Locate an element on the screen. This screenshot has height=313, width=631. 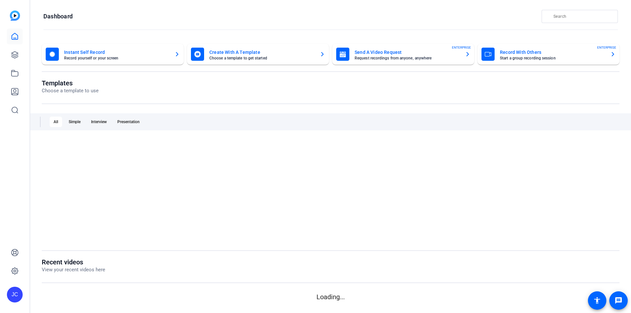
p: Loading... is located at coordinates (331, 297).